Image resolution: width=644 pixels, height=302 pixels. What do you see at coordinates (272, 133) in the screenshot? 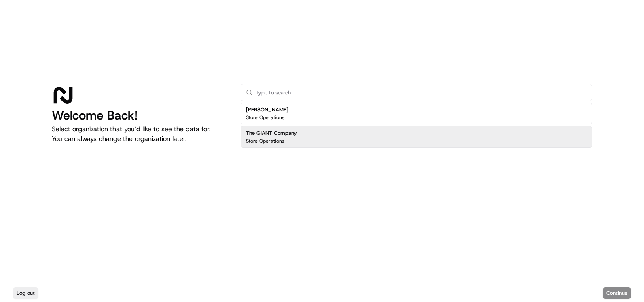
I see `h2: The GIANT Company` at bounding box center [272, 133].